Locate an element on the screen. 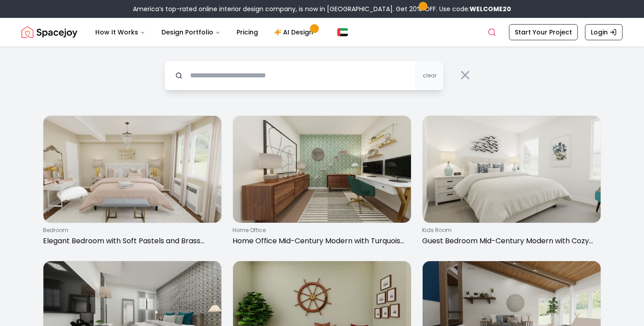 The height and width of the screenshot is (326, 644). p: Elegant Bedroom with Soft Pastels and Brass Accents is located at coordinates (130, 241).